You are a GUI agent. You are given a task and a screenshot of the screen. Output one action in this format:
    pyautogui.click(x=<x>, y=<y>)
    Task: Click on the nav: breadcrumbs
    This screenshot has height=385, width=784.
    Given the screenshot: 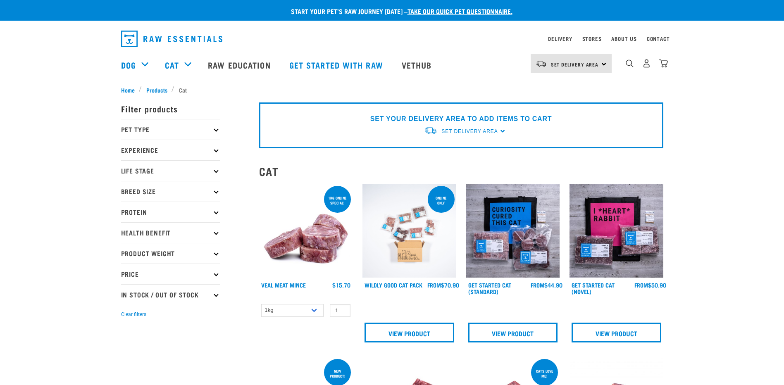 What is the action you would take?
    pyautogui.click(x=392, y=90)
    